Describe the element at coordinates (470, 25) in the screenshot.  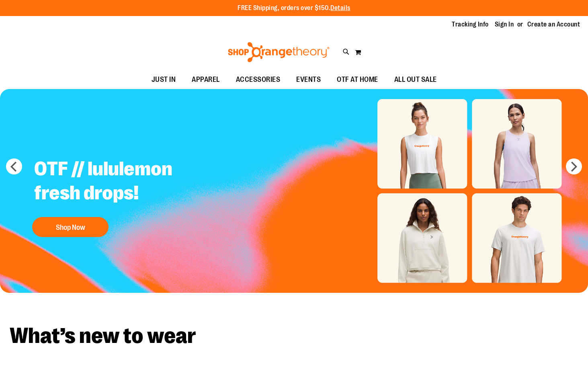
I see `a: Tracking Info` at that location.